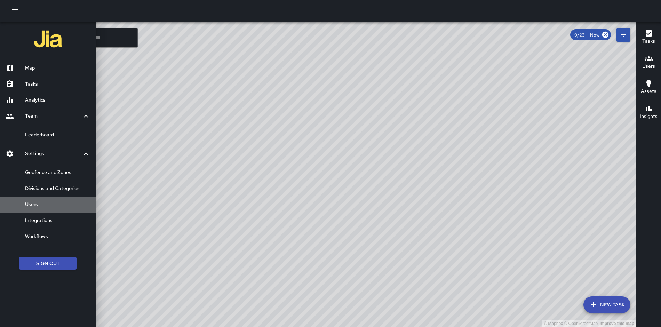 This screenshot has height=327, width=661. I want to click on img: jia-logo, so click(48, 39).